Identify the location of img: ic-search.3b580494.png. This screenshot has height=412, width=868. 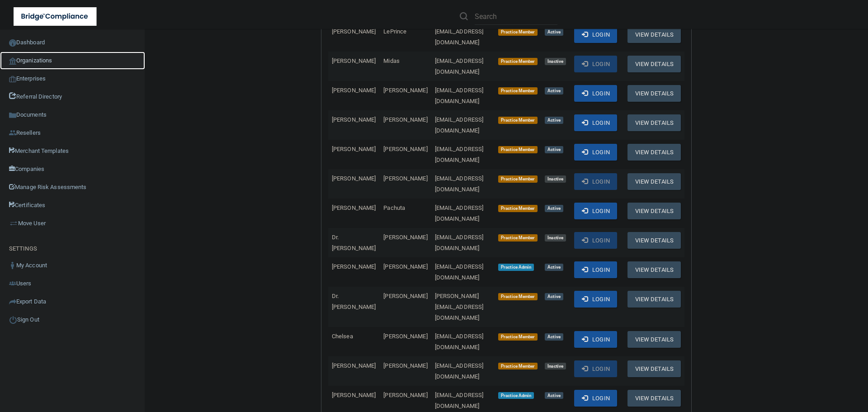
(464, 16).